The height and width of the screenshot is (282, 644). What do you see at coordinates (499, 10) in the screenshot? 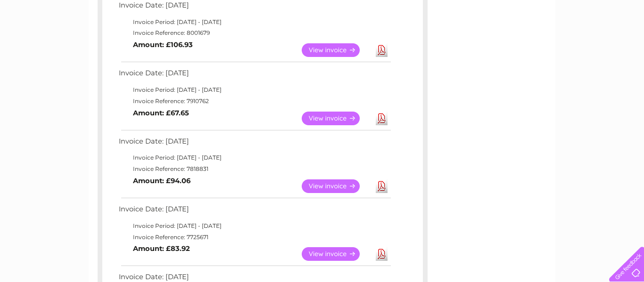
I see `a: 0333 014 3131` at bounding box center [499, 10].